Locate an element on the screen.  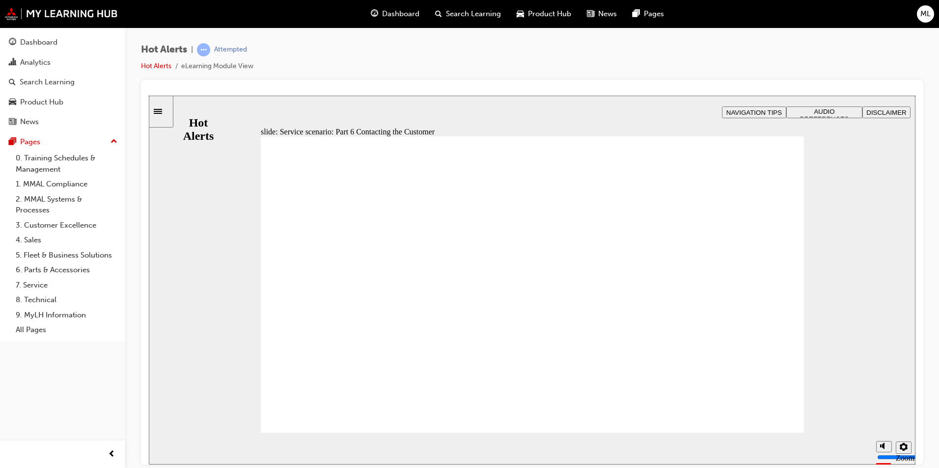
button: Mute (Ctrl+Alt+M) is located at coordinates (735, 351).